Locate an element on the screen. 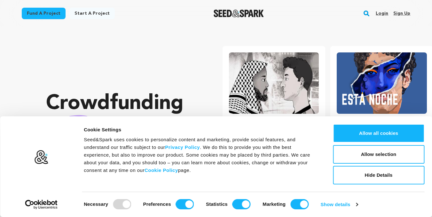 This screenshot has width=432, height=217. div: Seed&Spark uses cookies to personalize content and marketing, provide social features, and unders... is located at coordinates (201, 155).